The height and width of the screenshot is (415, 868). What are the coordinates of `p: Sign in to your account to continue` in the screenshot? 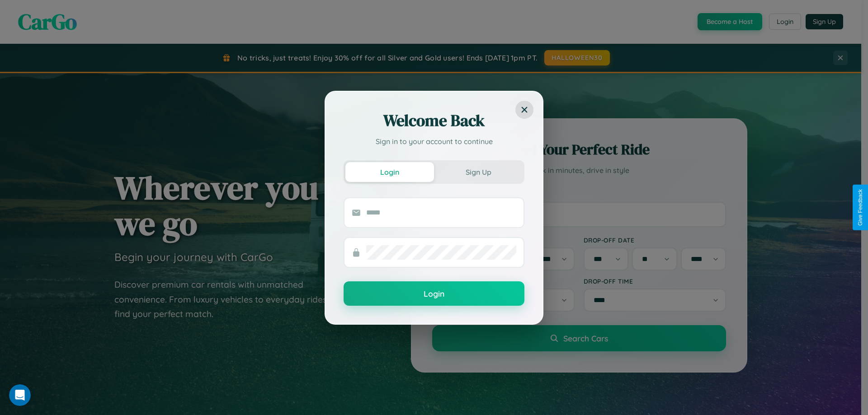 It's located at (434, 141).